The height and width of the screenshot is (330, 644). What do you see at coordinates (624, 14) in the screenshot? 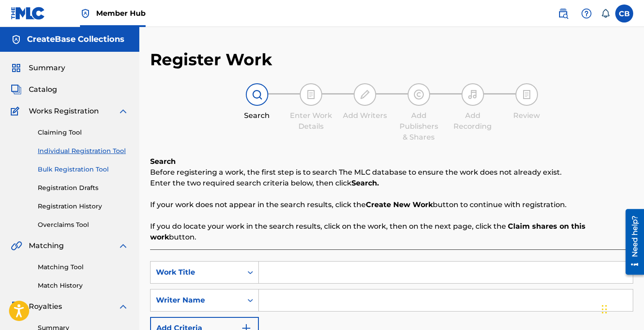
I see `div: User Menu` at bounding box center [624, 14].